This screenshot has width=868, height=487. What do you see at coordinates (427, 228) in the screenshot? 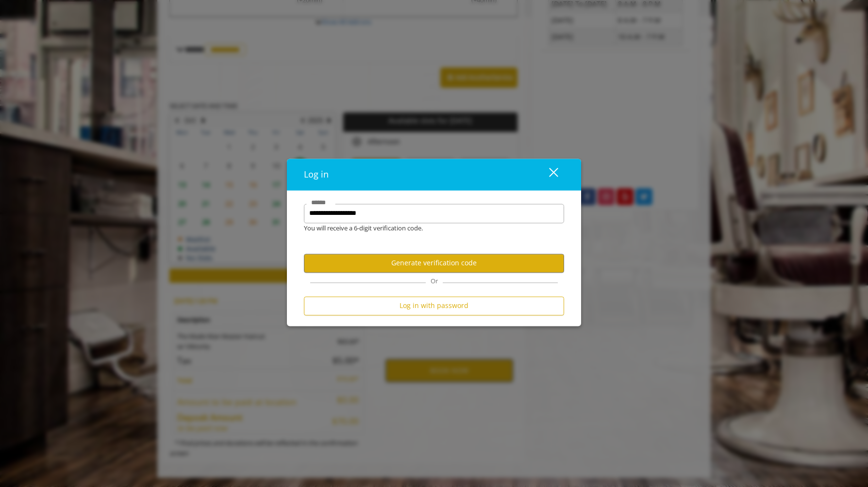
I see `div: You will receive a 6-digit verification code.` at bounding box center [427, 228].